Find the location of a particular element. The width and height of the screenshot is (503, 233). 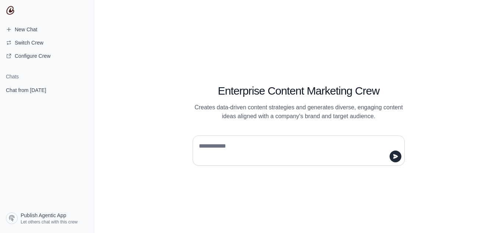

p: Creates data-driven content strategies and generates diverse, engaging content ideas aligned with... is located at coordinates (299, 112).